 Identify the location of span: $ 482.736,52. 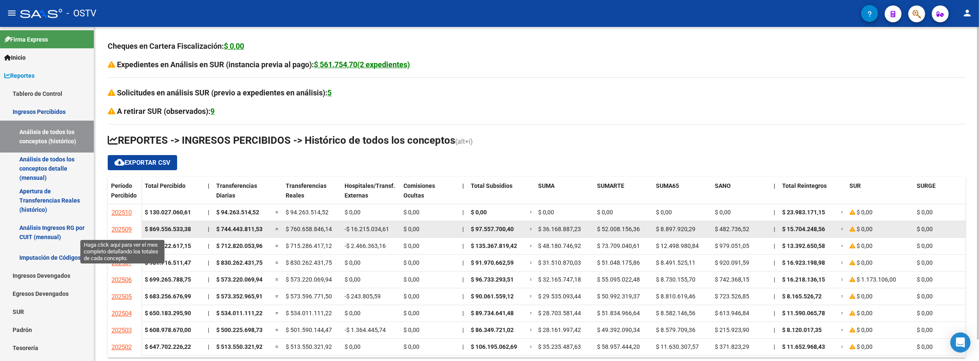
(732, 229).